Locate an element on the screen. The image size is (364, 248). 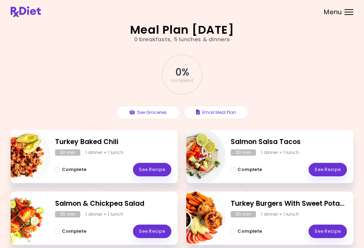
a: See Recipe - Salmon & Chickpea Salad is located at coordinates (152, 232).